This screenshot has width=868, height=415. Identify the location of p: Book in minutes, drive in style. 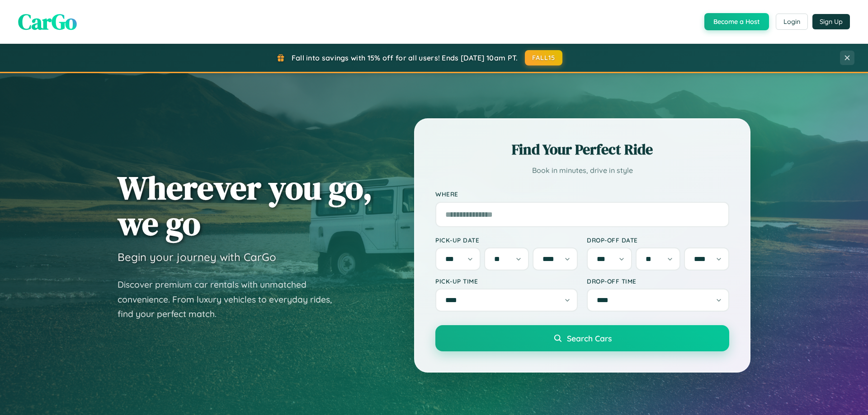
(583, 170).